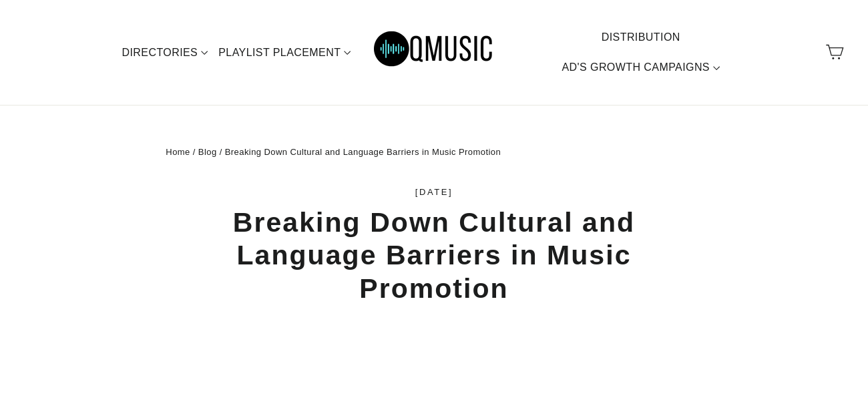 This screenshot has width=868, height=406. I want to click on a: Home, so click(177, 152).